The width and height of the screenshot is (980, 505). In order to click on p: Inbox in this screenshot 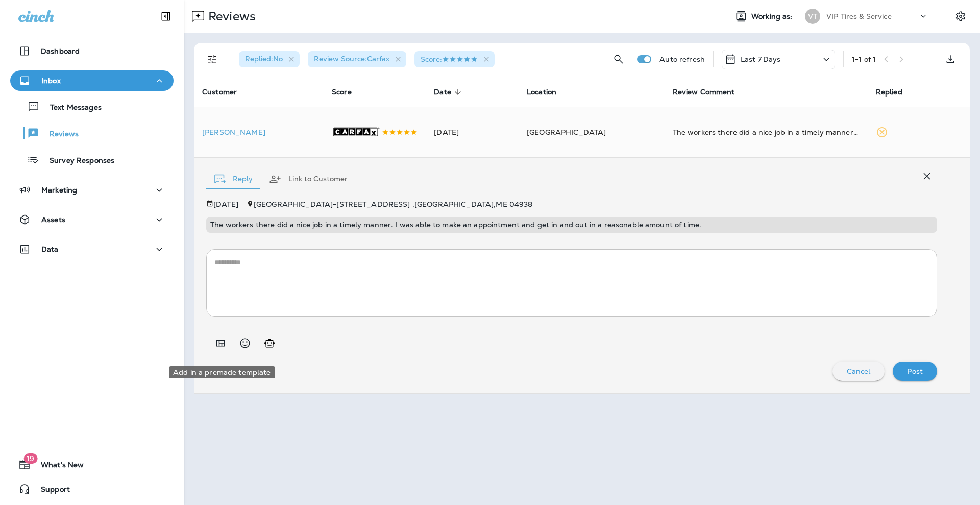, I will do `click(51, 80)`.